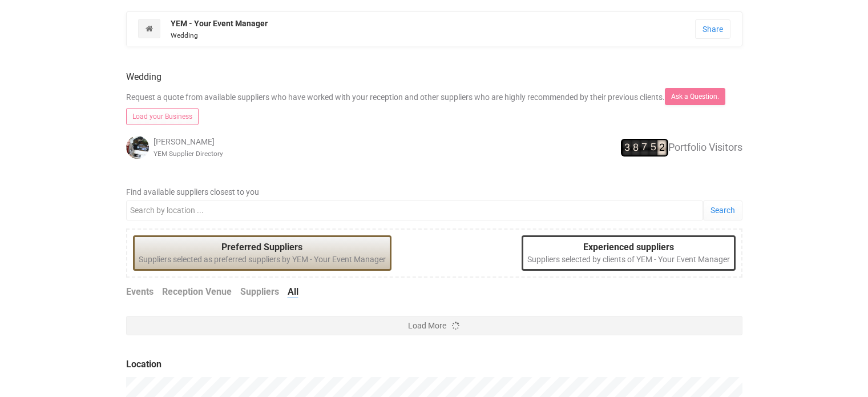 Image resolution: width=868 pixels, height=397 pixels. Describe the element at coordinates (262, 248) in the screenshot. I see `legend: Preferred Suppliers` at that location.